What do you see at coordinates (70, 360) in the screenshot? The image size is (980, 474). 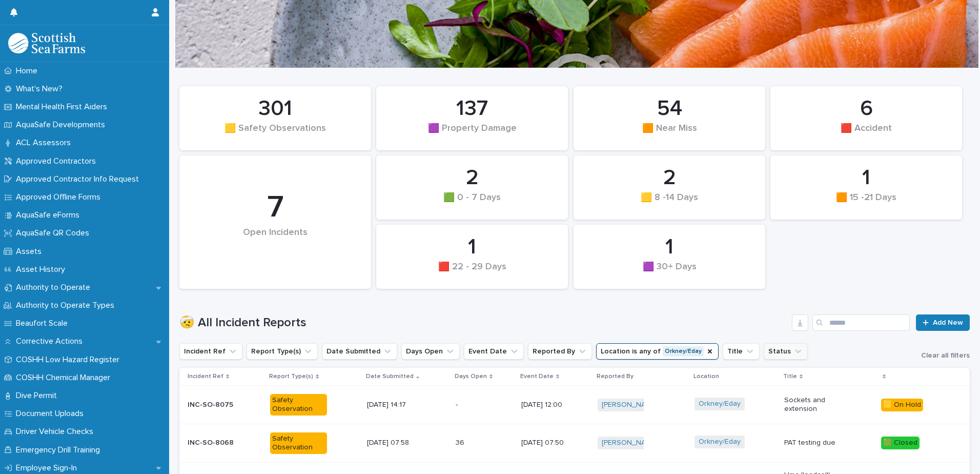 I see `p: COSHH Low Hazard Register` at bounding box center [70, 360].